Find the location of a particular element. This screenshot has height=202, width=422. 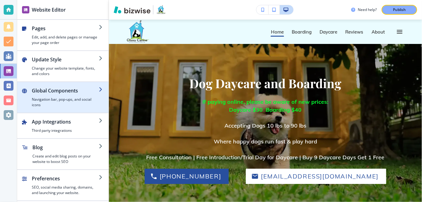

img: Classy Canine Country Club is located at coordinates (170, 32).